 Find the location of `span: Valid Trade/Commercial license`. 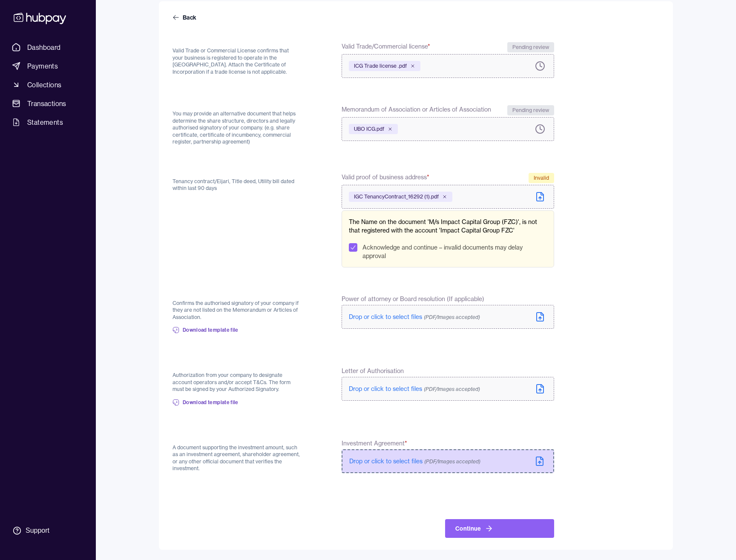

span: Valid Trade/Commercial license is located at coordinates (386, 47).